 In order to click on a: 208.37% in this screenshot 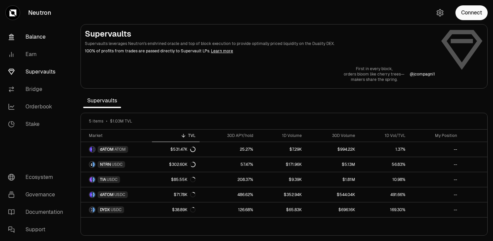, I will do `click(229, 180)`.